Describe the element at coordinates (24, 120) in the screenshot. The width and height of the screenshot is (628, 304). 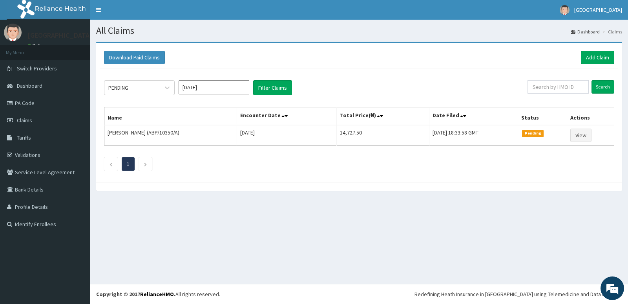
I see `span: Claims` at that location.